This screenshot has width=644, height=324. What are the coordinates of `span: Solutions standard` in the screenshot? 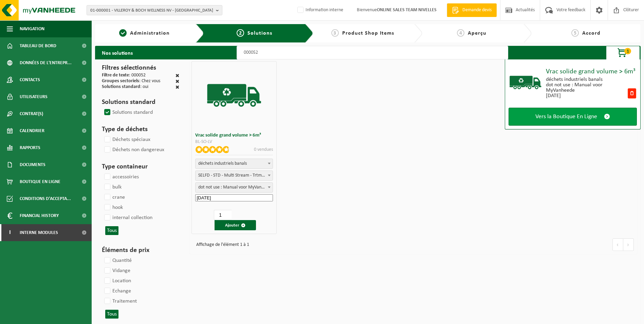 It's located at (121, 87).